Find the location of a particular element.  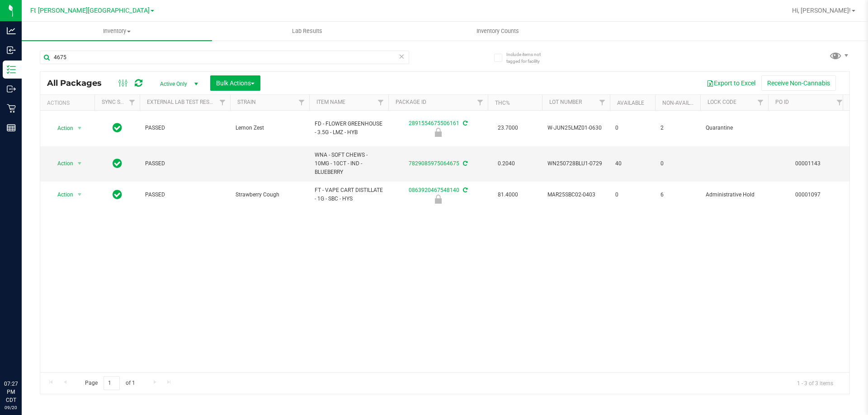

span: 6 is located at coordinates (678, 195).